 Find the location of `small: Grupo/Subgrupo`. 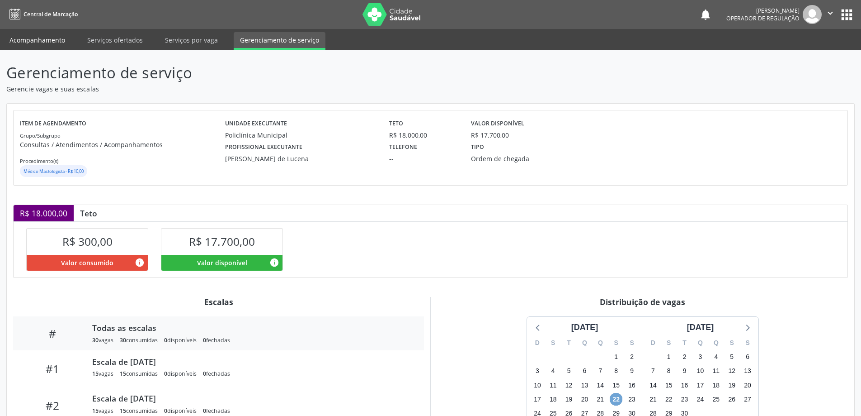

small: Grupo/Subgrupo is located at coordinates (40, 135).